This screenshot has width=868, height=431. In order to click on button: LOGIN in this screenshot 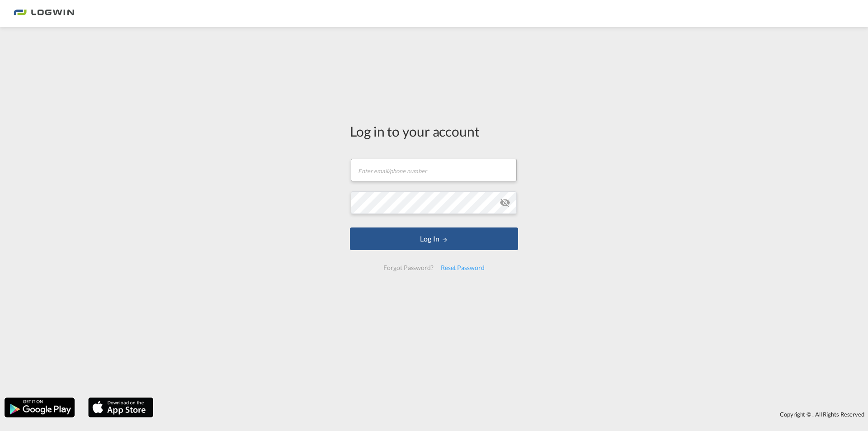, I will do `click(434, 239)`.